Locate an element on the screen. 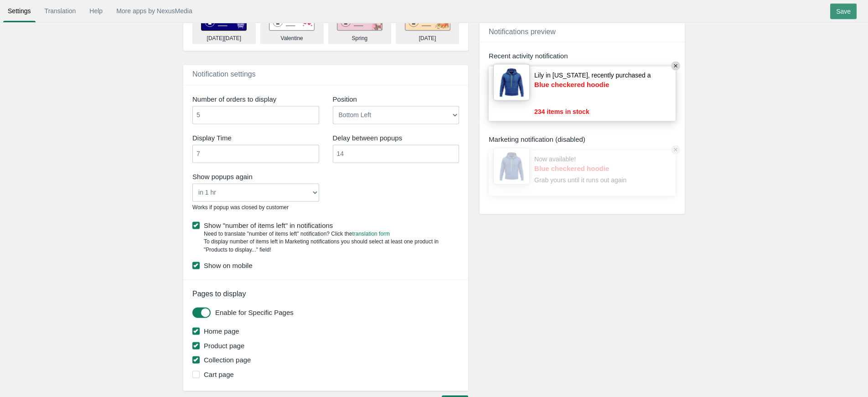 Image resolution: width=868 pixels, height=397 pixels. label: Enable for Specific Pages is located at coordinates (335, 313).